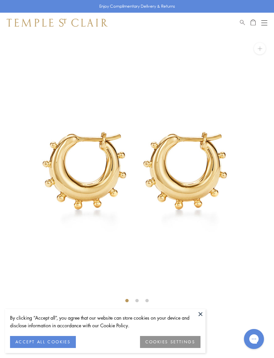  I want to click on img: Temple St. Clair, so click(57, 23).